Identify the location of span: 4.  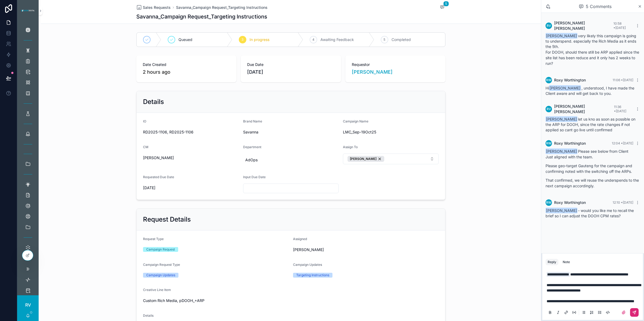
(313, 40).